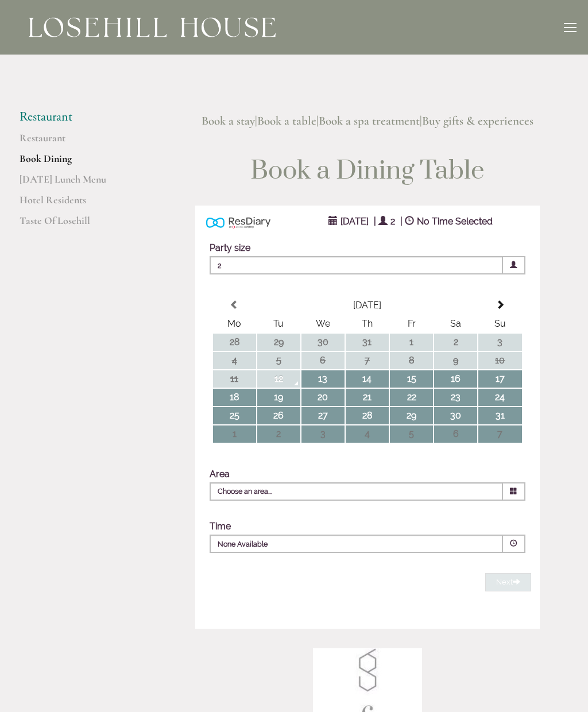  Describe the element at coordinates (234, 379) in the screenshot. I see `td: 11` at that location.